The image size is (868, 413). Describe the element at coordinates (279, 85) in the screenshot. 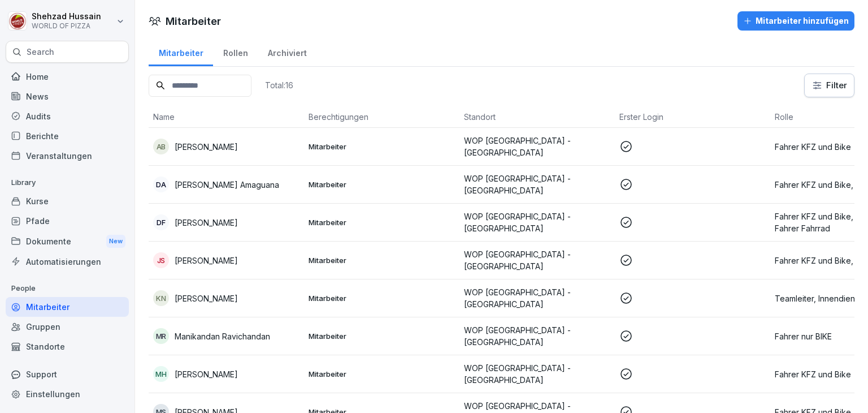

I see `p: Total: 16` at that location.